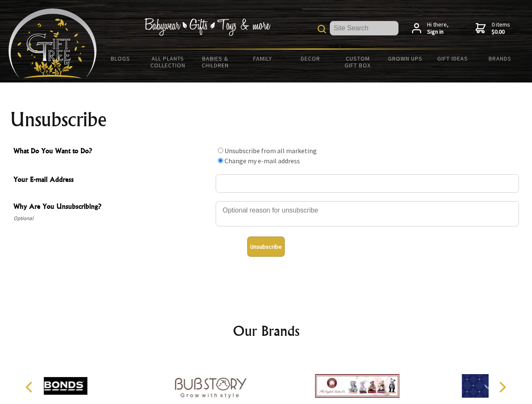 The image size is (532, 404). What do you see at coordinates (113, 218) in the screenshot?
I see `span: Optional` at bounding box center [113, 218].